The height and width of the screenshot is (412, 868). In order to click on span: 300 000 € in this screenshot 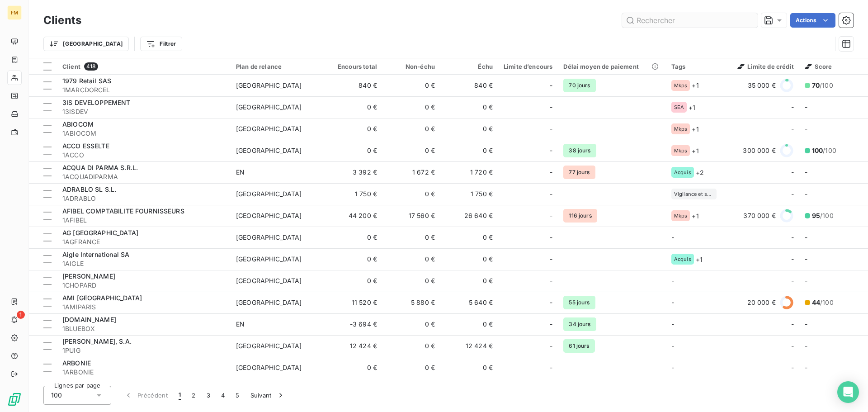, I will do `click(759, 151)`.